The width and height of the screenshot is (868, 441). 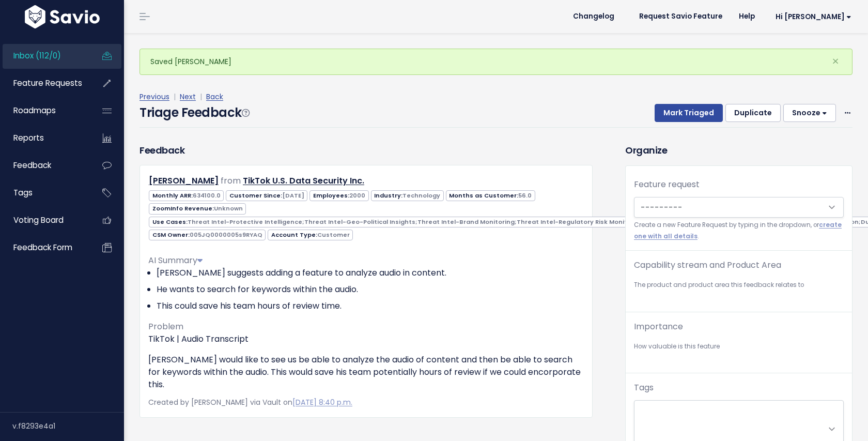 What do you see at coordinates (226, 234) in the screenshot?
I see `span: 005JQ0000005s9RYAQ` at bounding box center [226, 234].